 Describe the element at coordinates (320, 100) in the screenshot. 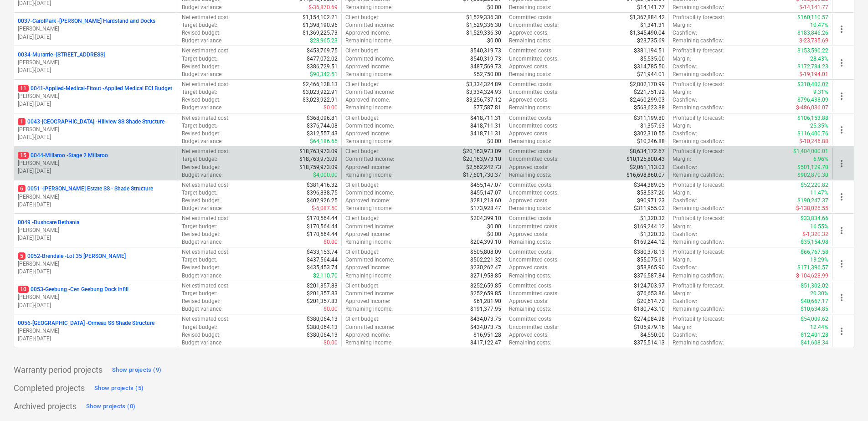

I see `p: $3,023,922.91` at that location.